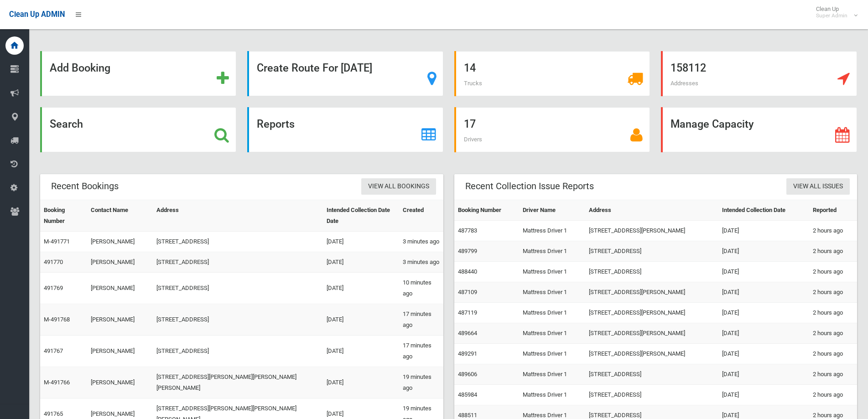 The image size is (868, 419). Describe the element at coordinates (759, 130) in the screenshot. I see `a: Manage Capacity` at that location.